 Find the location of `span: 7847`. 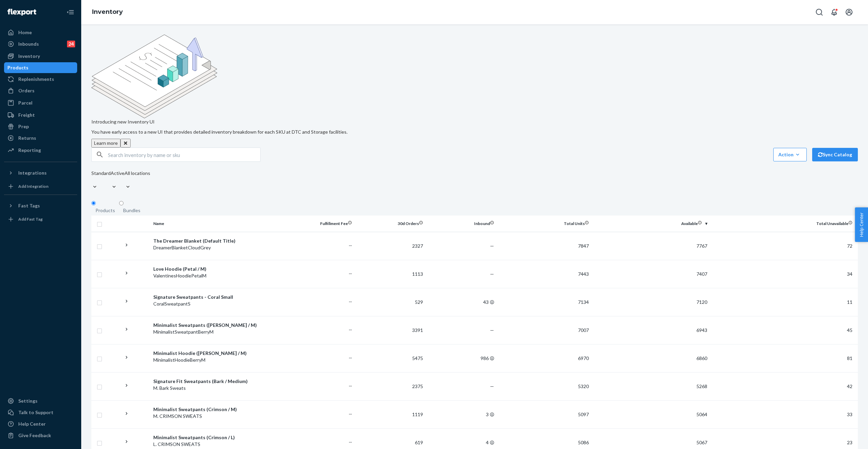

span: 7847 is located at coordinates (584, 246).